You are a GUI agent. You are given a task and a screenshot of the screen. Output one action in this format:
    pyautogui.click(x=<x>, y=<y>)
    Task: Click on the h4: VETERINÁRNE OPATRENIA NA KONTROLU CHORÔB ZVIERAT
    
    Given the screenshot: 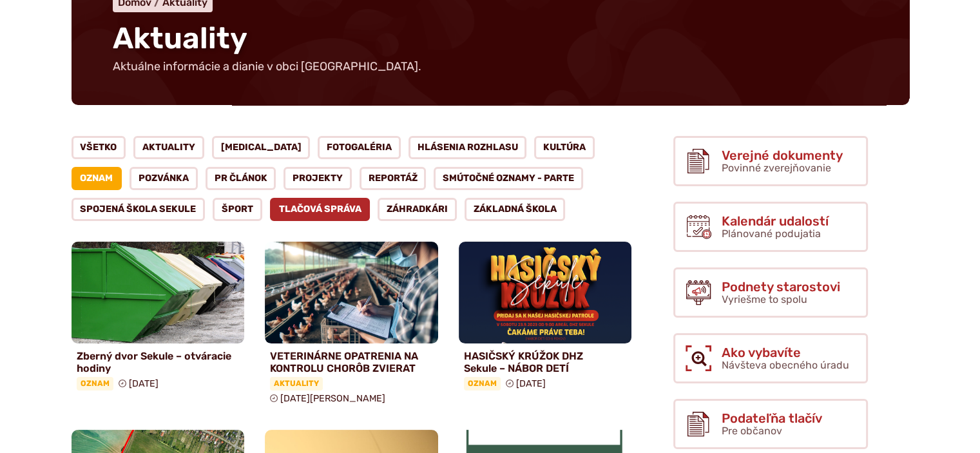 What is the action you would take?
    pyautogui.click(x=351, y=362)
    